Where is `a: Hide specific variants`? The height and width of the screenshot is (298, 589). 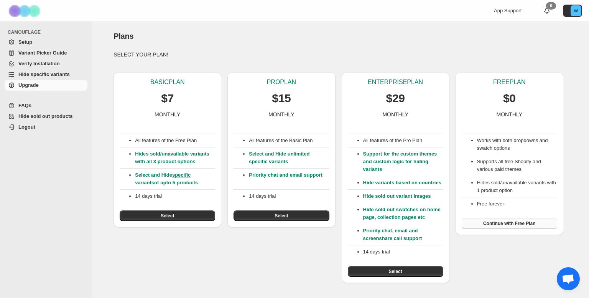
a: Hide specific variants is located at coordinates (46, 74).